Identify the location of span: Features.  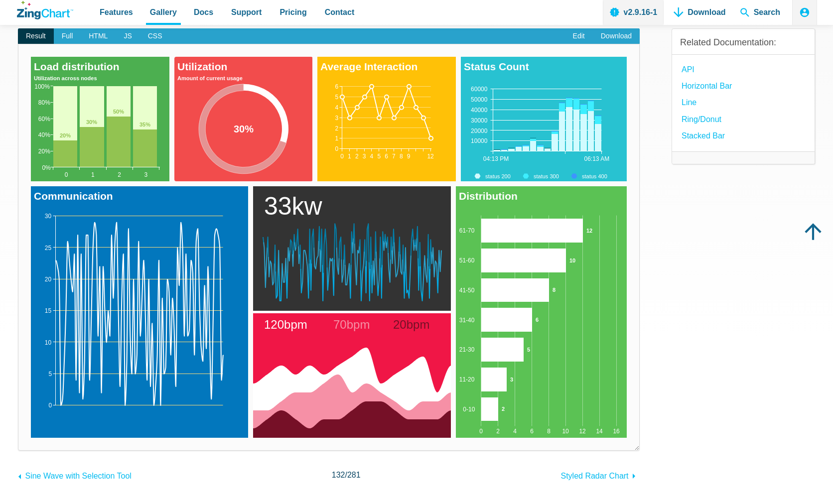
(116, 12).